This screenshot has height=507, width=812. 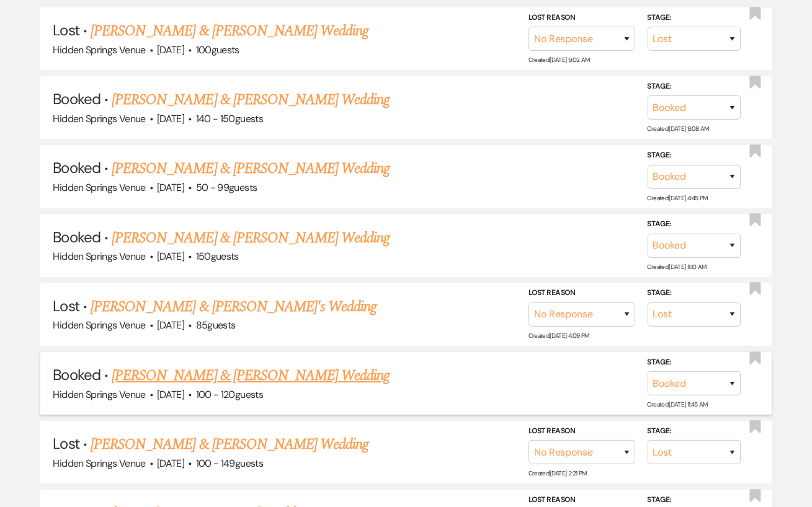 I want to click on span: 100 guests, so click(x=218, y=50).